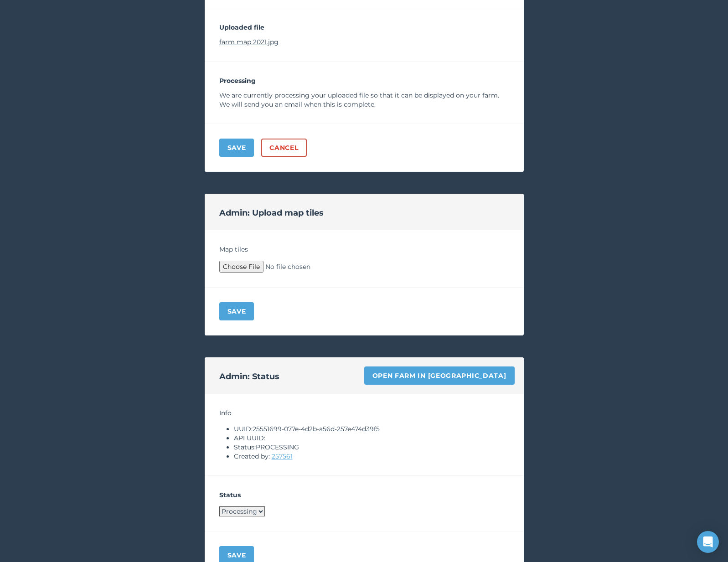 This screenshot has width=728, height=562. Describe the element at coordinates (364, 413) in the screenshot. I see `h4: Info` at that location.